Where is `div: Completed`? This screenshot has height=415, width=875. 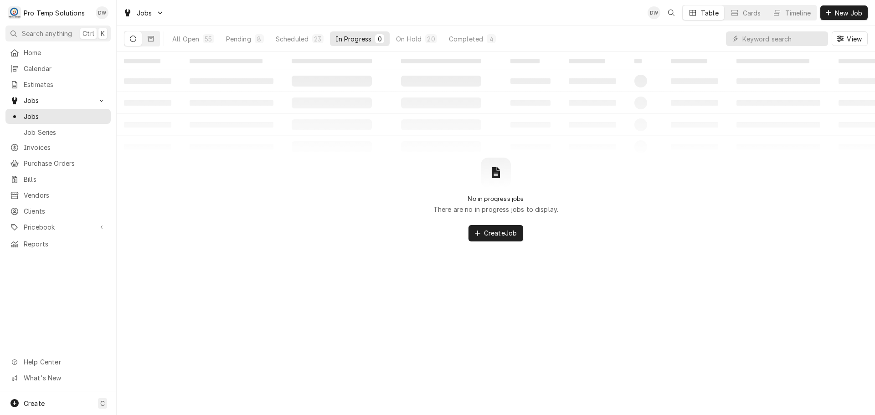
div: Completed is located at coordinates (466, 39).